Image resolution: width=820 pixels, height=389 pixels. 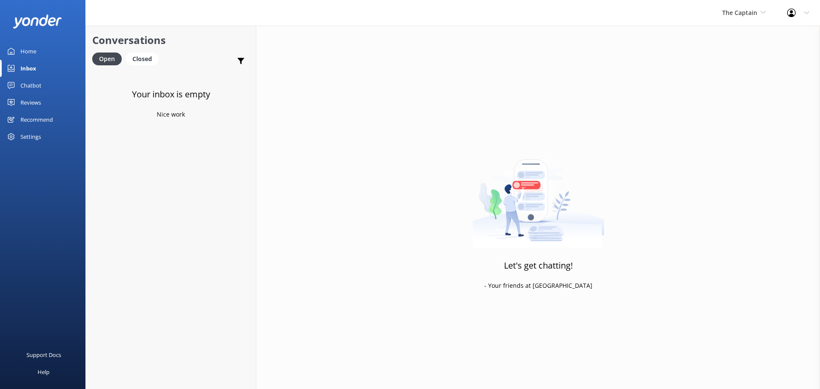 I want to click on div: Chatbot, so click(x=31, y=85).